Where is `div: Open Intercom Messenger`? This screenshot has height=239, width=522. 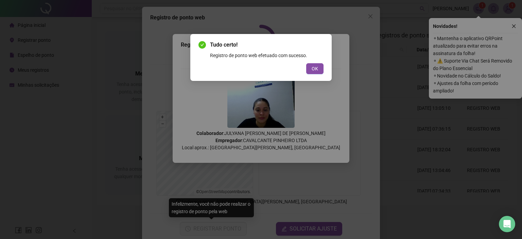
div: Open Intercom Messenger is located at coordinates (507, 224).